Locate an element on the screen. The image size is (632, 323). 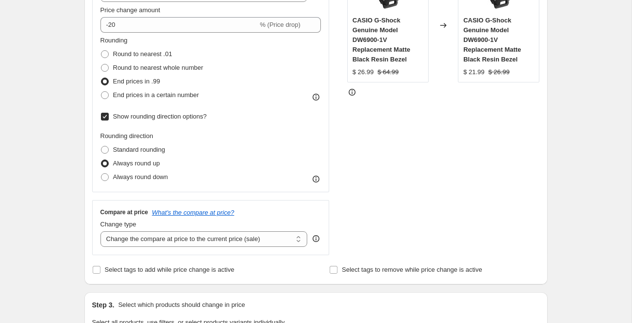
span: % (Price drop) is located at coordinates (280, 24).